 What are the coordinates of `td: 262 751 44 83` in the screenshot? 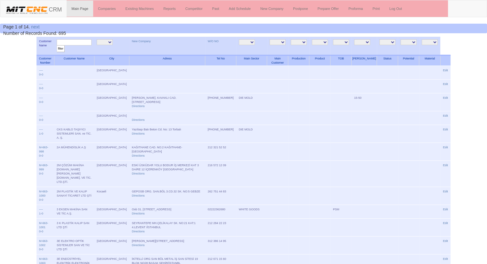 It's located at (220, 196).